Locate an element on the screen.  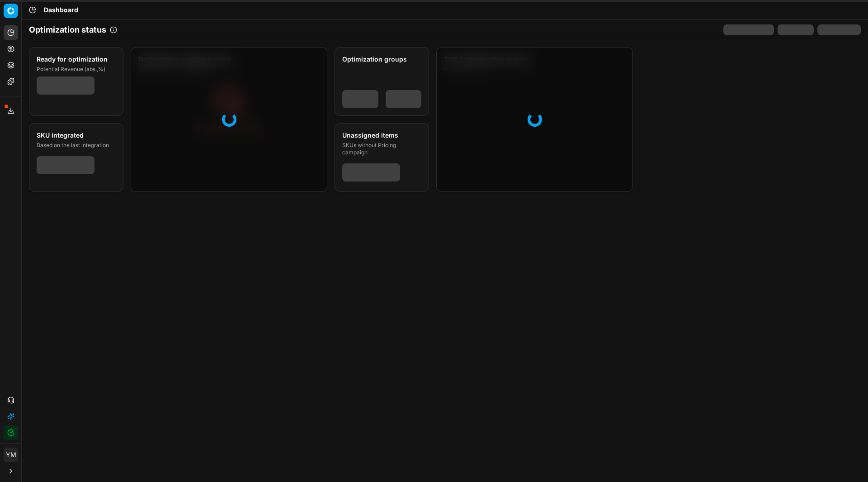
div: SKU integrated is located at coordinates (75, 135).